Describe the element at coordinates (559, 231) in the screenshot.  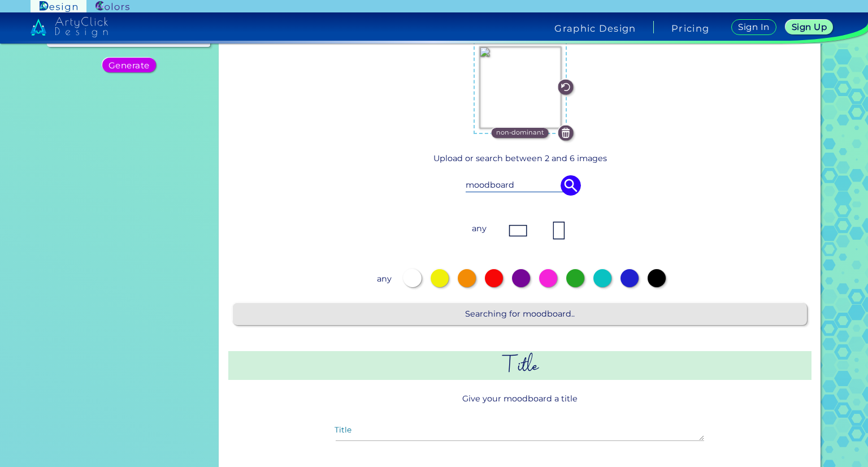
I see `img: ex-mb-format-2.jpg` at that location.